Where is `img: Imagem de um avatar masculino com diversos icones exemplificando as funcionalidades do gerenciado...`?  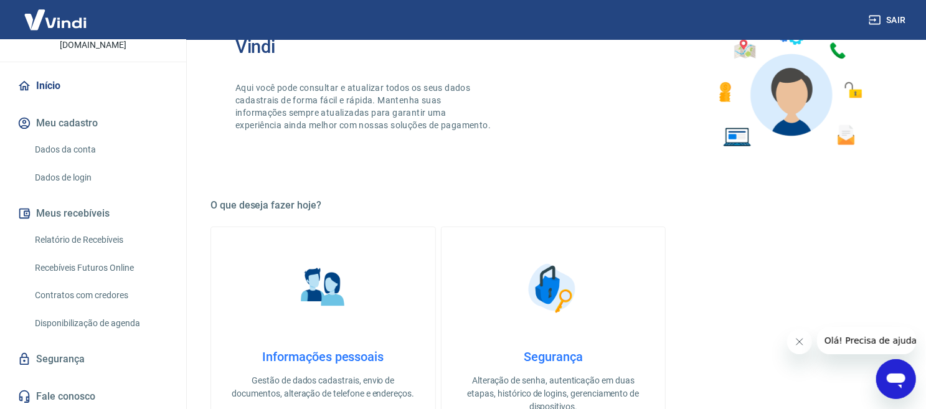
img: Imagem de um avatar masculino com diversos icones exemplificando as funcionalidades do gerenciado... is located at coordinates (790, 85).